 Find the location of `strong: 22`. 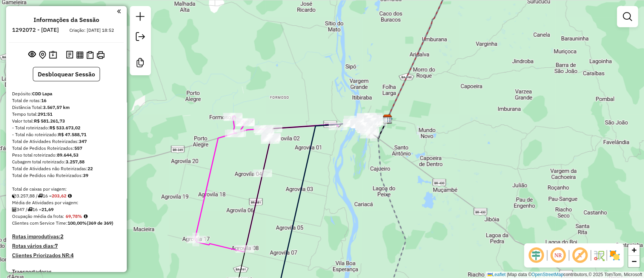

strong: 22 is located at coordinates (90, 168).